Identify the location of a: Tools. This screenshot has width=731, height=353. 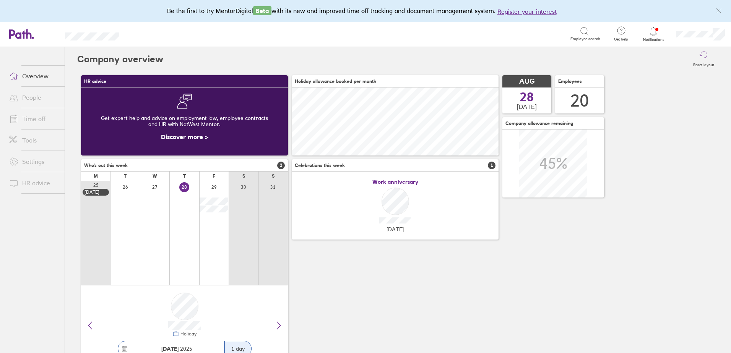
(34, 140).